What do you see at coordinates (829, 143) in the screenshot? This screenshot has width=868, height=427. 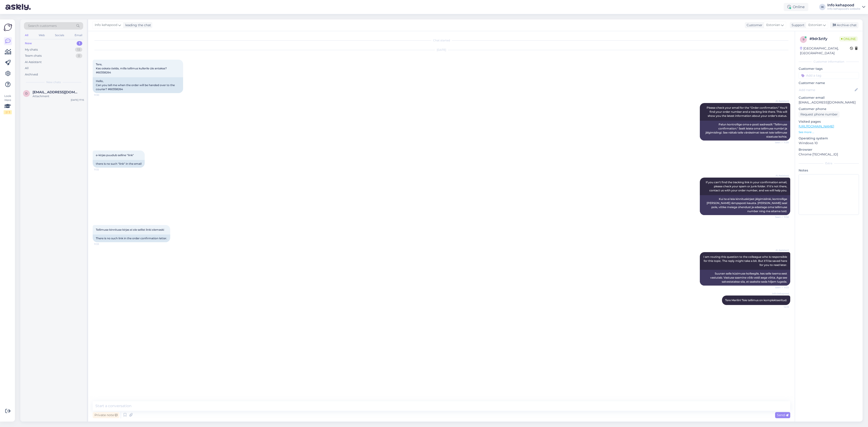 I see `p: Windows 10` at bounding box center [829, 143].